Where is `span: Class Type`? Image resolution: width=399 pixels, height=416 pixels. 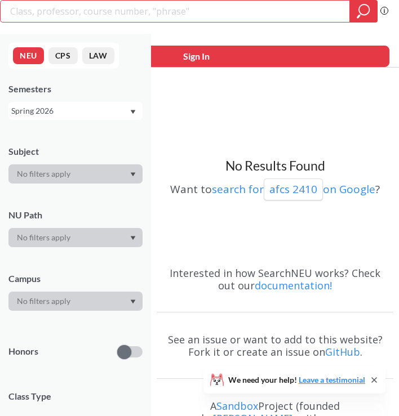
span: Class Type is located at coordinates (75, 397).